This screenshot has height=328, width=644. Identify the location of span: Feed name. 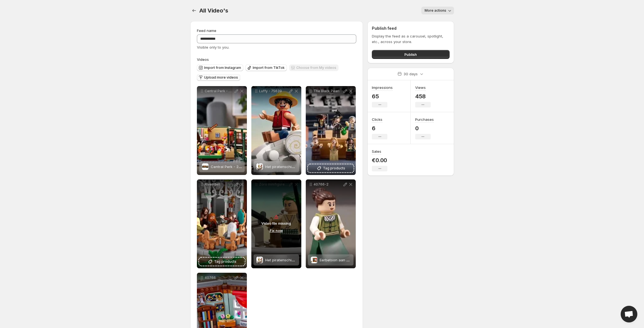
(206, 31).